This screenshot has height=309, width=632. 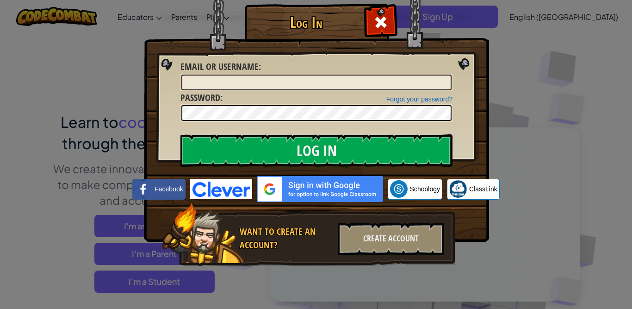 What do you see at coordinates (286, 238) in the screenshot?
I see `div: Want to create an account?` at bounding box center [286, 238].